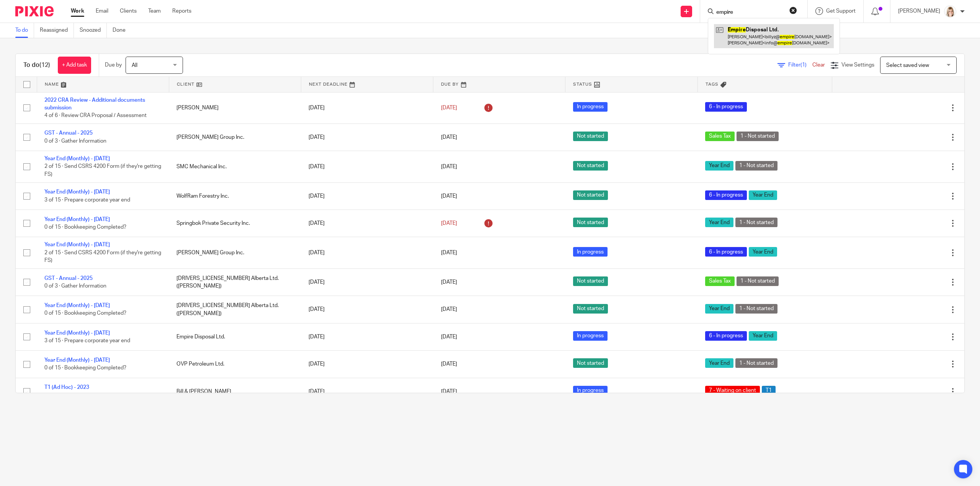  I want to click on a: T1 (Ad Hoc) - 2023, so click(66, 388).